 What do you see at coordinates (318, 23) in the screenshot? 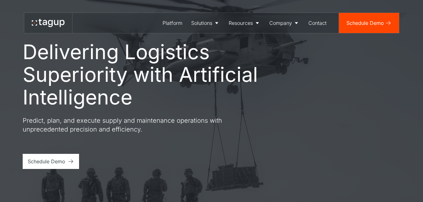
I see `div: Contact` at bounding box center [318, 23].